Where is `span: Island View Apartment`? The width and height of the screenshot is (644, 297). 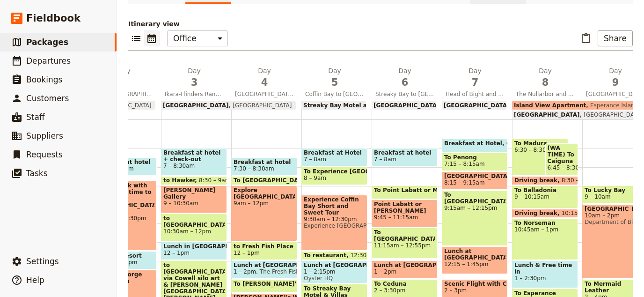 span: Island View Apartment is located at coordinates (550, 105).